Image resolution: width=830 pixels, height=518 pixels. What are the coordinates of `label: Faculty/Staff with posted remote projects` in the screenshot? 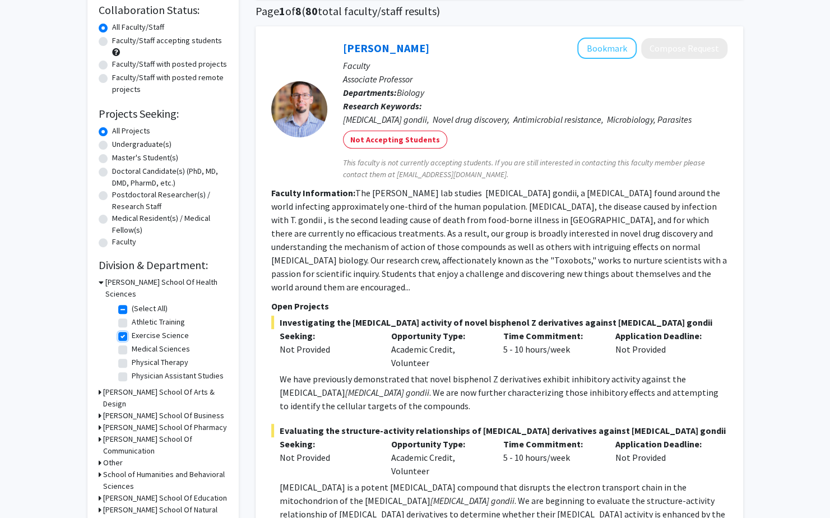 It's located at (170, 84).